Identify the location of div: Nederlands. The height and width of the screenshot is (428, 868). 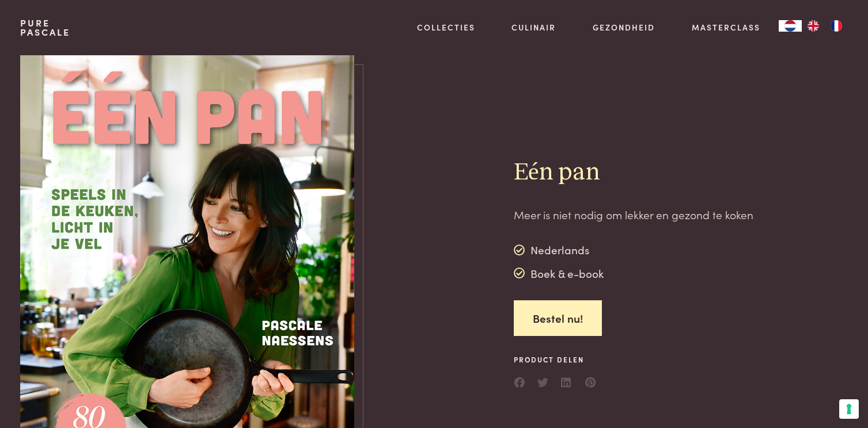
(558, 251).